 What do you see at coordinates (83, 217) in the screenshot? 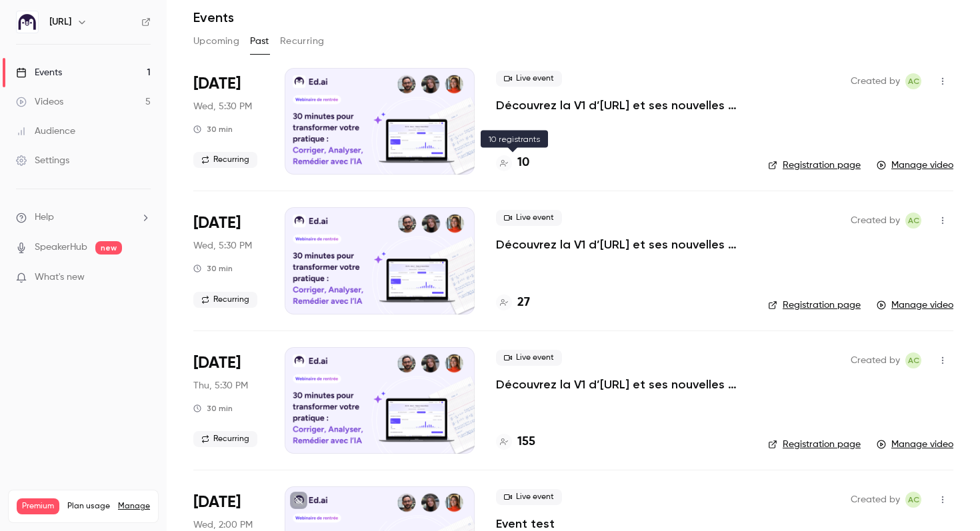
I see `li: help-dropdown-opener` at bounding box center [83, 217].